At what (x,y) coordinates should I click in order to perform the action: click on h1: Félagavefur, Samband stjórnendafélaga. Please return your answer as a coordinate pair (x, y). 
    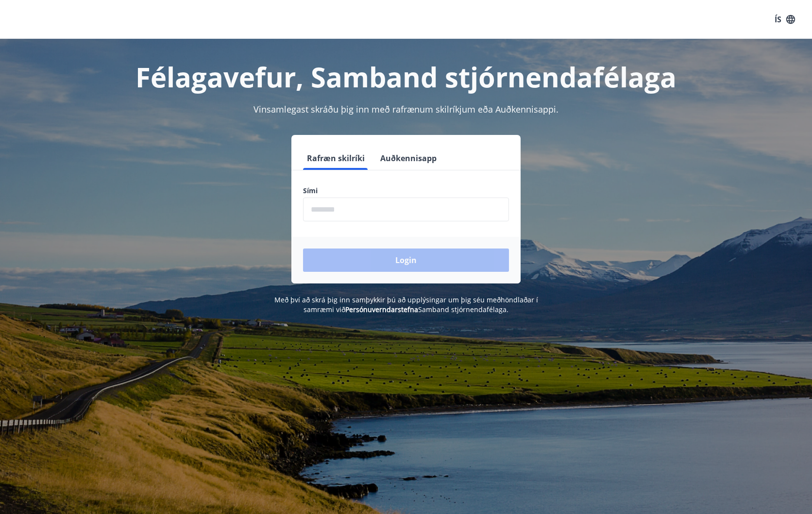
    Looking at the image, I should click on (406, 77).